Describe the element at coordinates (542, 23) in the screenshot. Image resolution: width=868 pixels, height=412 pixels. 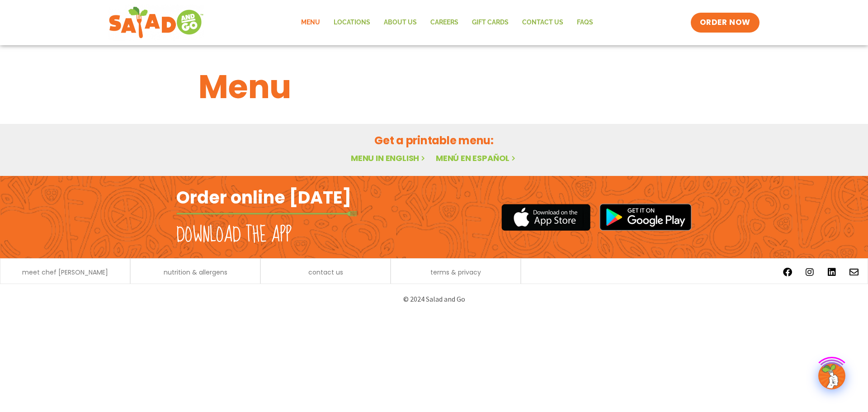
I see `a: Contact Us` at that location.